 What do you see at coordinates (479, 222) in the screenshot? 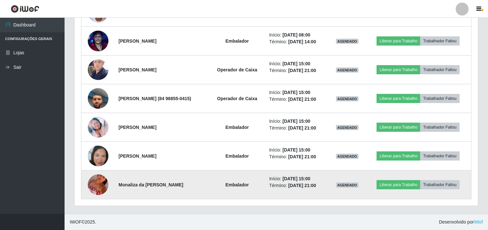
I see `a: iWof` at bounding box center [479, 222].